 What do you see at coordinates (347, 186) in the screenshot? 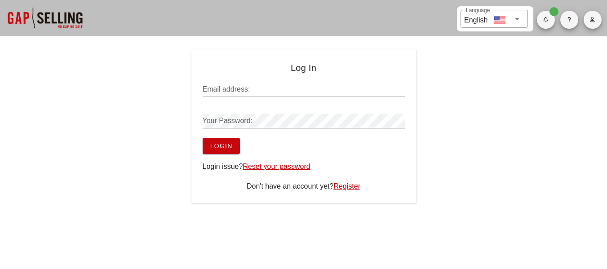
I see `a: Register` at bounding box center [347, 186].